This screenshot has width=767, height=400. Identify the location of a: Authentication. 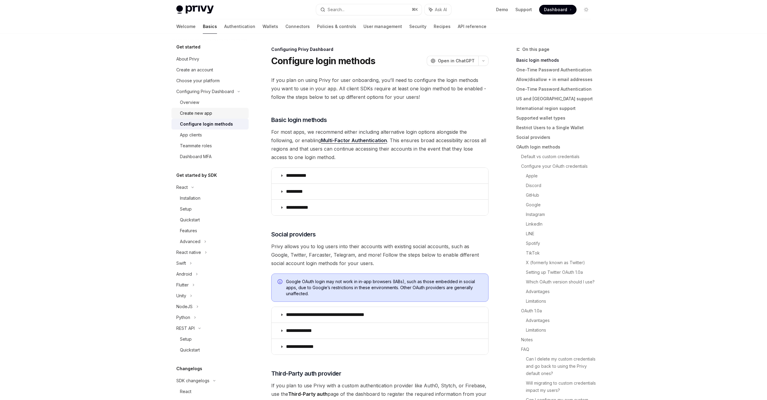
(240, 27).